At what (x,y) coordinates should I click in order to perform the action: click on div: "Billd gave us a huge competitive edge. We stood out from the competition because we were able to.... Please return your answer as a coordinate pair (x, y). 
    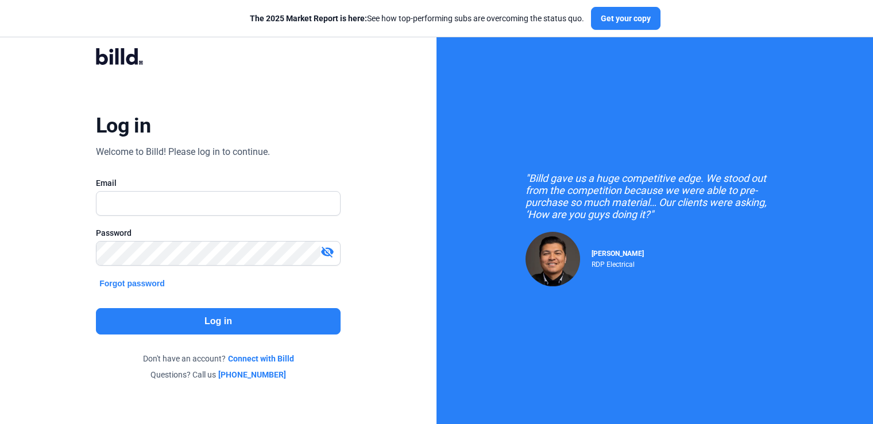
    Looking at the image, I should click on (655, 196).